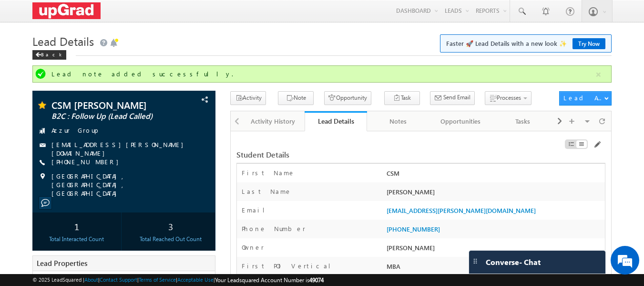  What do you see at coordinates (290, 266) in the screenshot?
I see `label: First POI Vertical` at bounding box center [290, 266].